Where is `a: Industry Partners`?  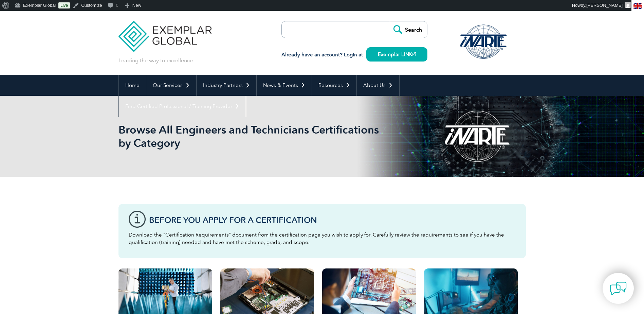
a: Industry Partners is located at coordinates (226, 86).